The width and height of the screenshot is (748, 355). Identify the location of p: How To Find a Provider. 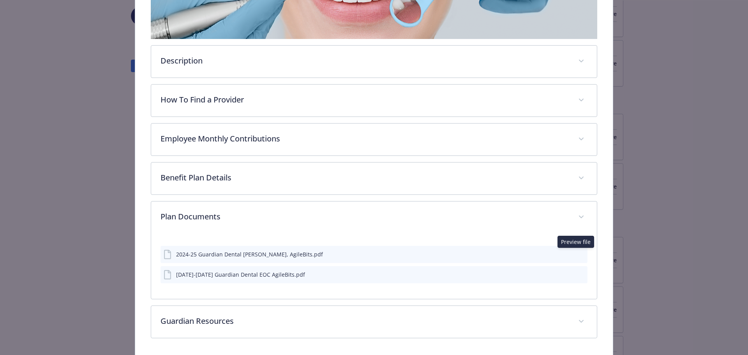
(365, 100).